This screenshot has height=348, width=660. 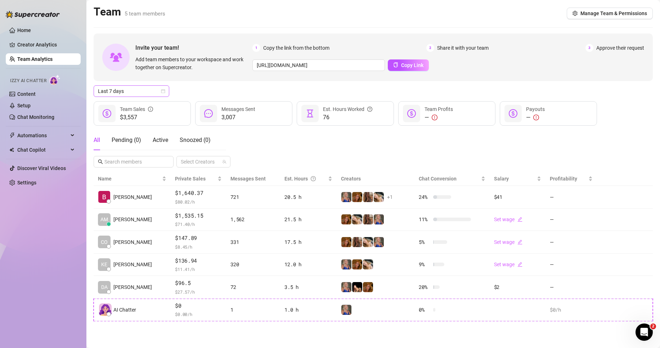 I want to click on span: Messages Sent, so click(x=248, y=179).